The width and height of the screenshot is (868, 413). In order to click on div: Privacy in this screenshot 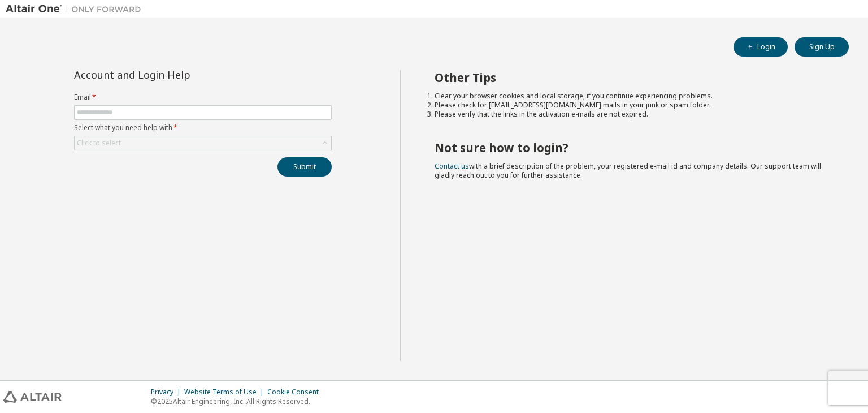, I will do `click(168, 392)`.